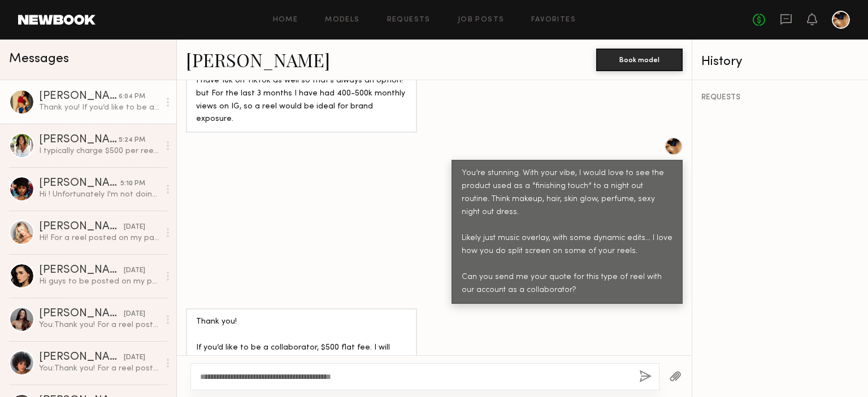 Image resolution: width=868 pixels, height=397 pixels. I want to click on div: 6:04 PM, so click(131, 97).